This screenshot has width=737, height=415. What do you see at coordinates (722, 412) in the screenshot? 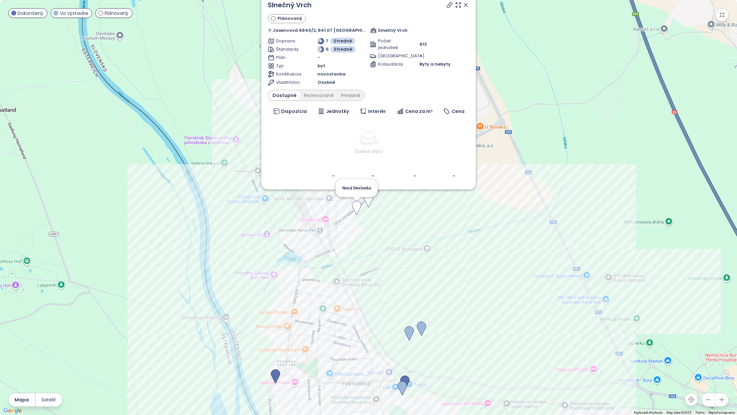
I see `a: Report a map error` at bounding box center [722, 412].